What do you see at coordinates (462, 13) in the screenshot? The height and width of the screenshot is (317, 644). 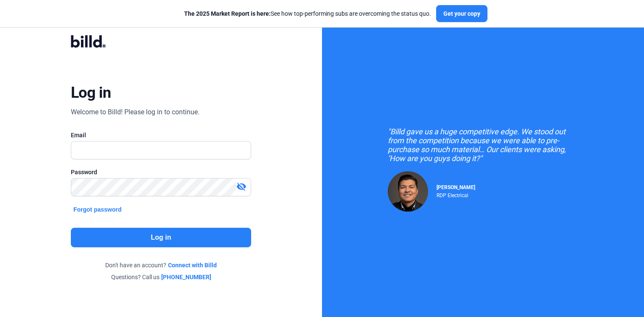 I see `button: Get your copy` at bounding box center [462, 13].